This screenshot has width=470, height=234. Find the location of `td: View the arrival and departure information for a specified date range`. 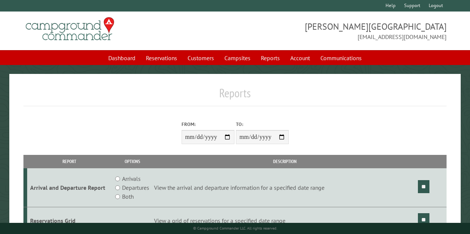

td: View the arrival and departure information for a specified date range is located at coordinates (284, 188).